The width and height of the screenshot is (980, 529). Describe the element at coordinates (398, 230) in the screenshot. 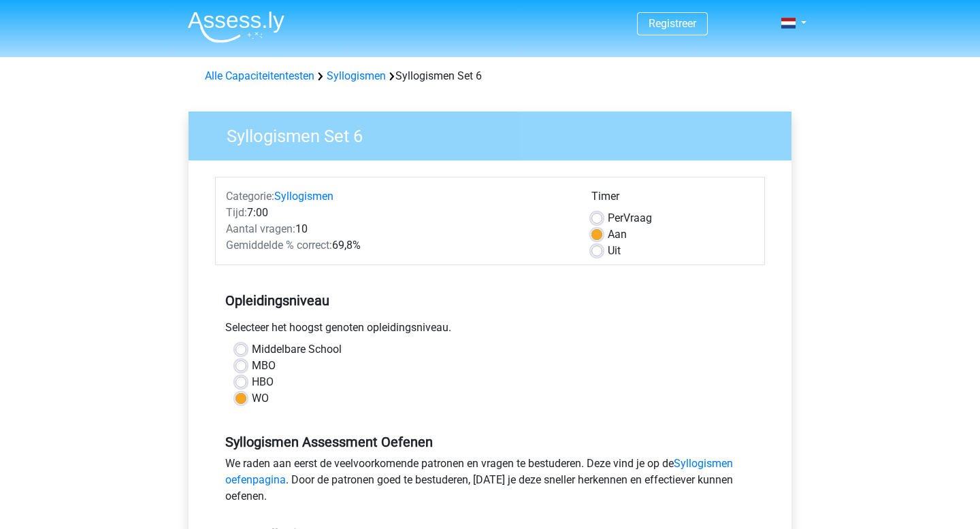

I see `div: 10` at that location.